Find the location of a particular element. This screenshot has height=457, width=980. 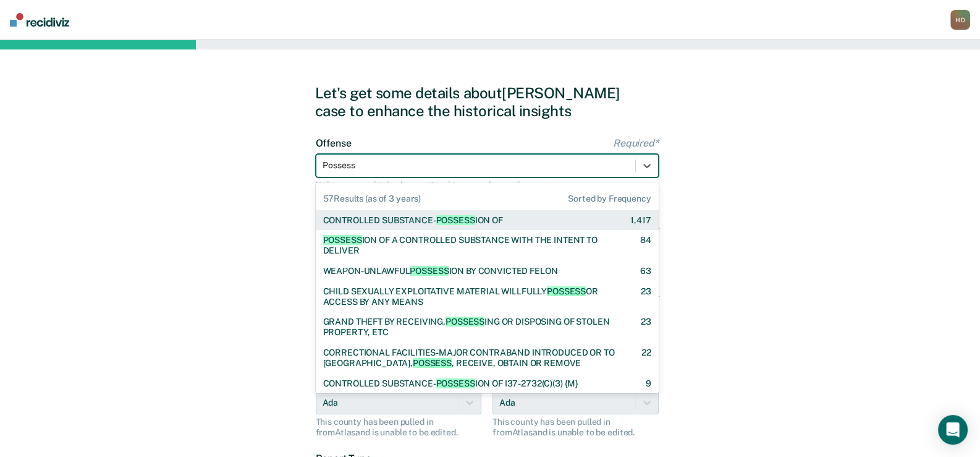

span: 57 Results (as of 3 years) is located at coordinates (372, 198).